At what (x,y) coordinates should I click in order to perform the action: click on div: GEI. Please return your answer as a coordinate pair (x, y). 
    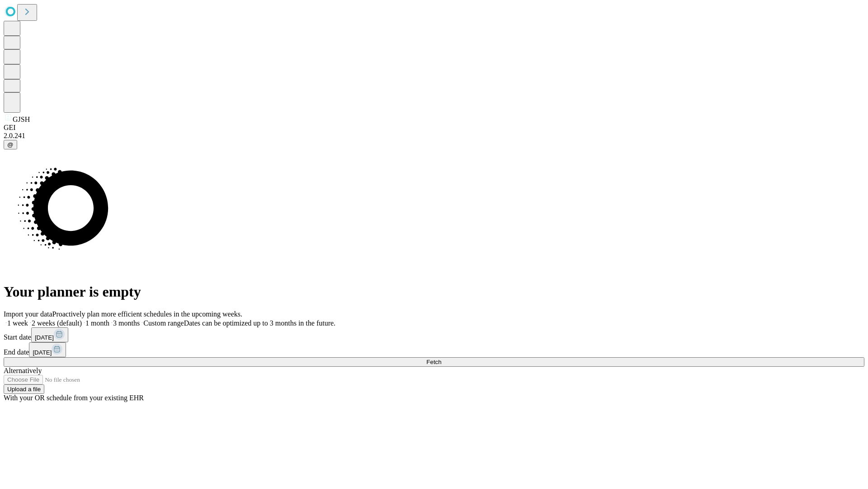
    Looking at the image, I should click on (434, 127).